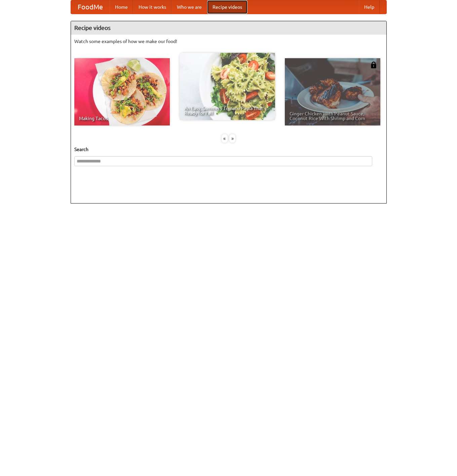  Describe the element at coordinates (227, 7) in the screenshot. I see `a: Recipe videos` at that location.